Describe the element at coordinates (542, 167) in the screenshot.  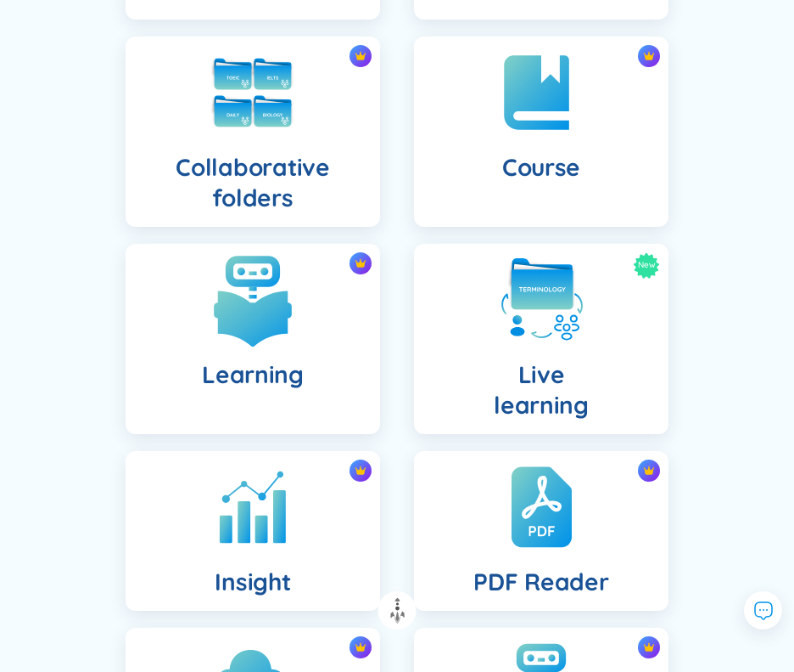
I see `h4: Course` at that location.